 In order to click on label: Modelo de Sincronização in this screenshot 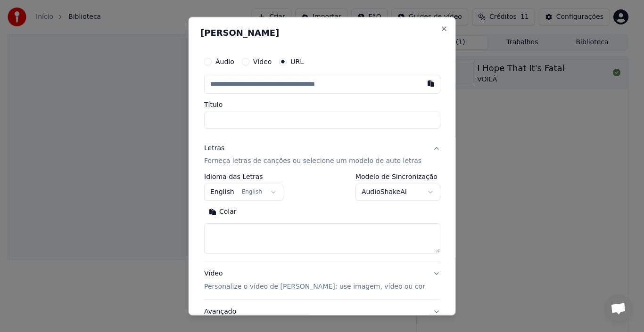, I will do `click(398, 177)`.